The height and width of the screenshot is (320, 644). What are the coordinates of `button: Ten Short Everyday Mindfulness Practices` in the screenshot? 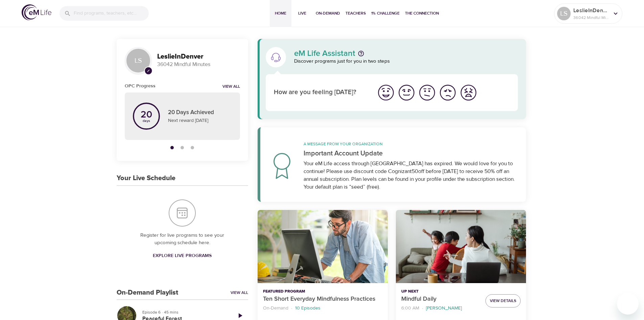 It's located at (323, 246).